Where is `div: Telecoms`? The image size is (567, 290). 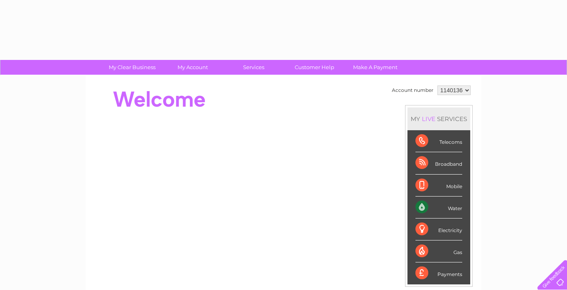
div: Telecoms is located at coordinates (439, 141).